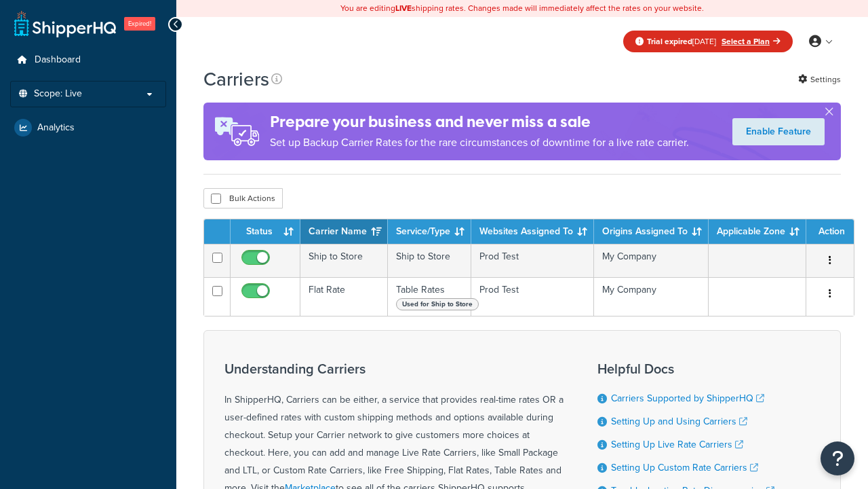  Describe the element at coordinates (688, 398) in the screenshot. I see `a: Carriers Supported by ShipperHQ` at that location.